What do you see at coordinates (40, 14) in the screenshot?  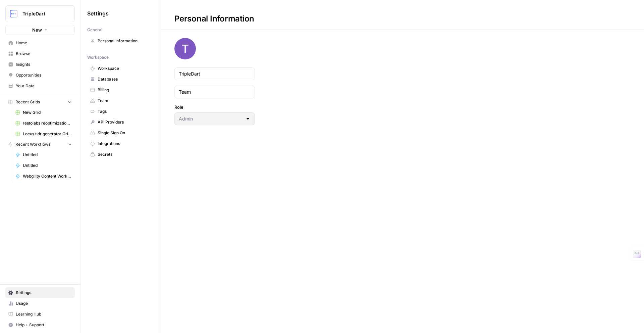 I see `button: Workspace: TripleDart` at bounding box center [40, 14].